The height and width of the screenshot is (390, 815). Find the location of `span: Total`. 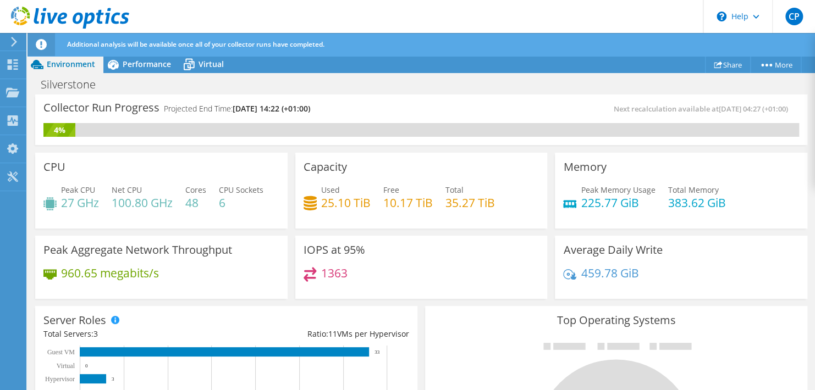

span: Total is located at coordinates (454, 190).